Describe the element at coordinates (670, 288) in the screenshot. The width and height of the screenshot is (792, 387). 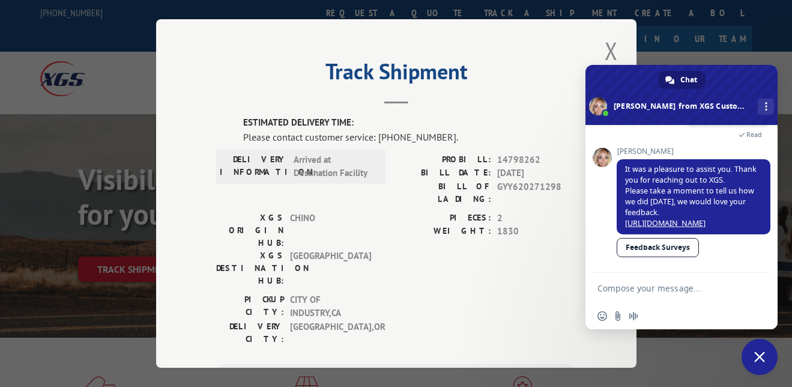
I see `textarea: Compose your message...` at that location.